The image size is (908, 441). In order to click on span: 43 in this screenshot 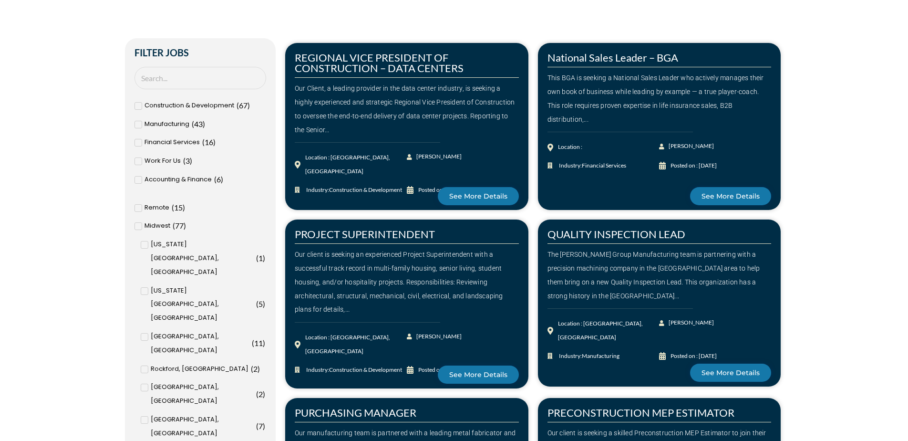, I will do `click(198, 124)`.